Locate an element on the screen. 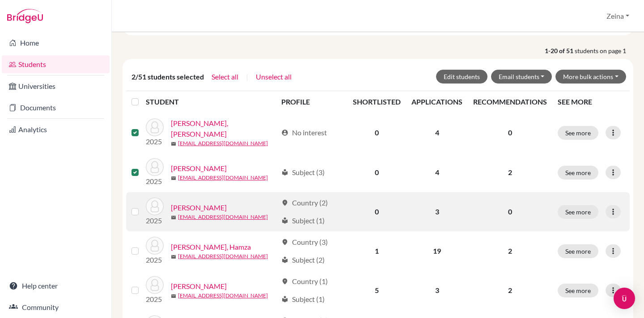  span: account_circle is located at coordinates (285, 133).